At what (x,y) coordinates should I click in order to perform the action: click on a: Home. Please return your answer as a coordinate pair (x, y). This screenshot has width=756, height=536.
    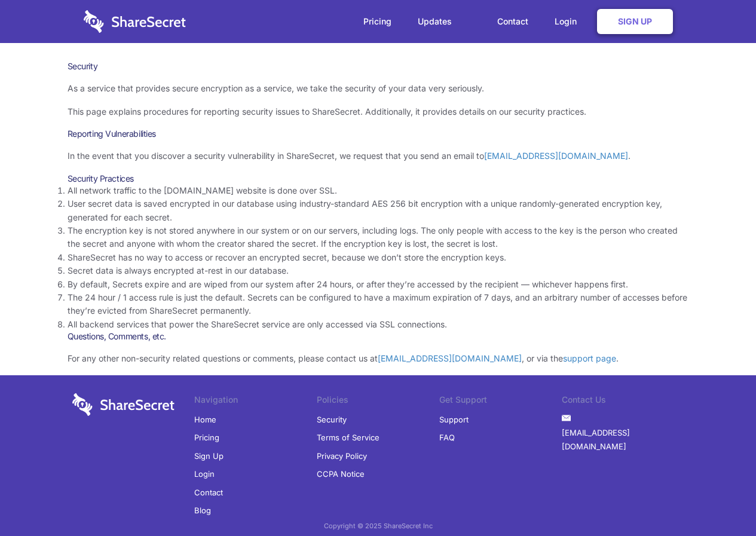
    Looking at the image, I should click on (205, 420).